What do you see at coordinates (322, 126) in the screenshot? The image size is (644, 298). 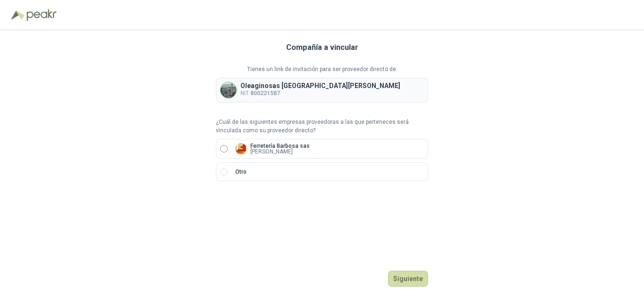 I see `p: ¿Cuál de las siguientes empresas proveedoras a las que perteneces será vinculada como su proveedo...` at bounding box center [322, 126].